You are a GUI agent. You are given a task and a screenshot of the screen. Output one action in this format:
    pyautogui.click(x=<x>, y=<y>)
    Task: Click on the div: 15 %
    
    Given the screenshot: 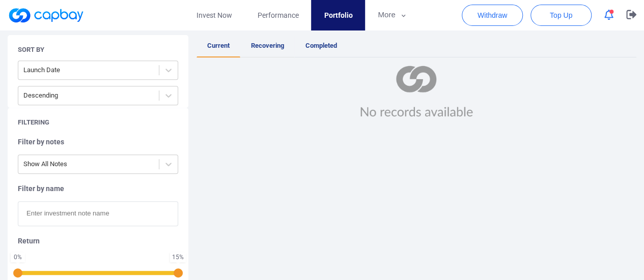 What is the action you would take?
    pyautogui.click(x=178, y=257)
    